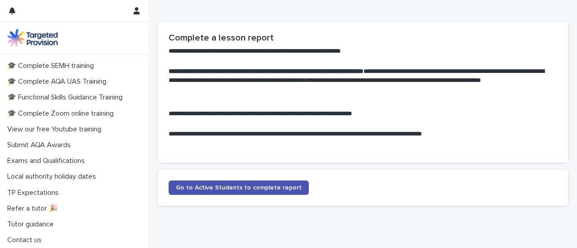  Describe the element at coordinates (363, 38) in the screenshot. I see `h2: Complete a lesson report` at that location.